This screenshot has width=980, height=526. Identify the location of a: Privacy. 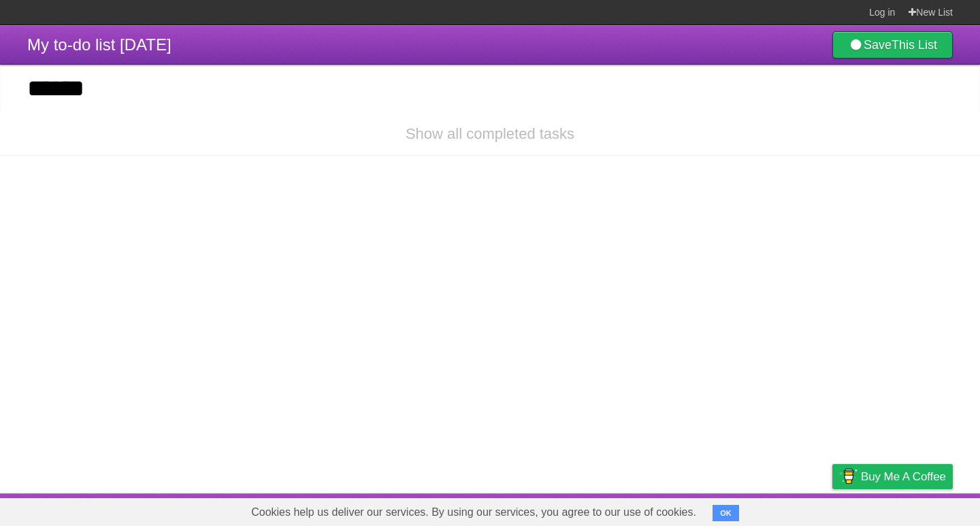
(832, 510).